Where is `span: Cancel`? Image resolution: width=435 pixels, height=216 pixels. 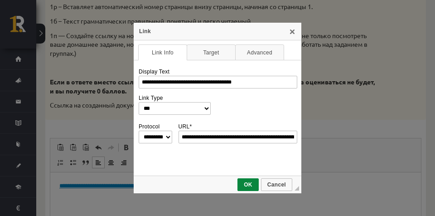
span: Cancel is located at coordinates (277, 185).